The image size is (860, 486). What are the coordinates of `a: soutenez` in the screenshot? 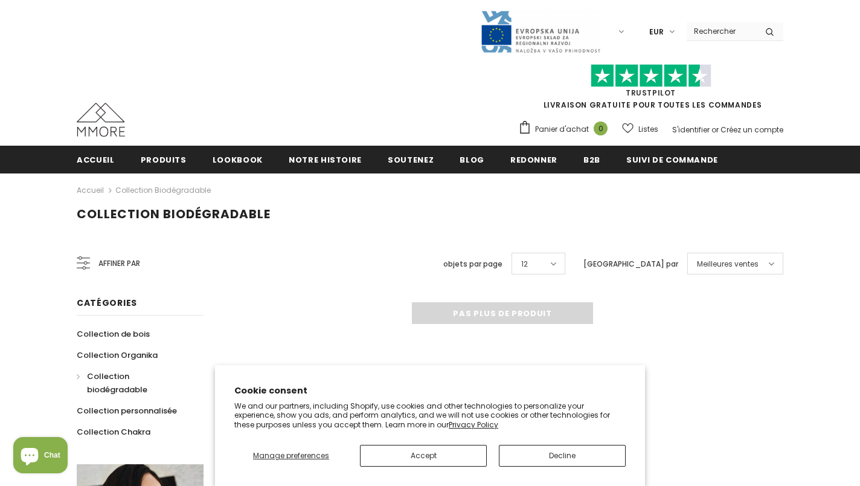 It's located at (411, 159).